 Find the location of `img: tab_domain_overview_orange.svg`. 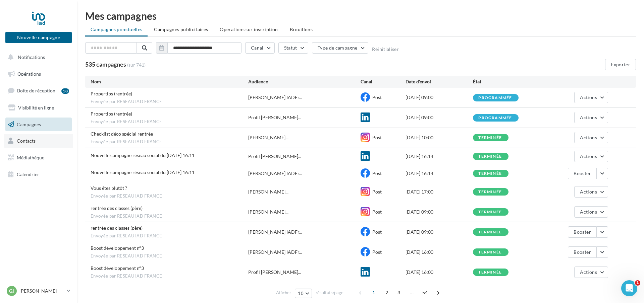

img: tab_domain_overview_orange.svg is located at coordinates (30, 41).